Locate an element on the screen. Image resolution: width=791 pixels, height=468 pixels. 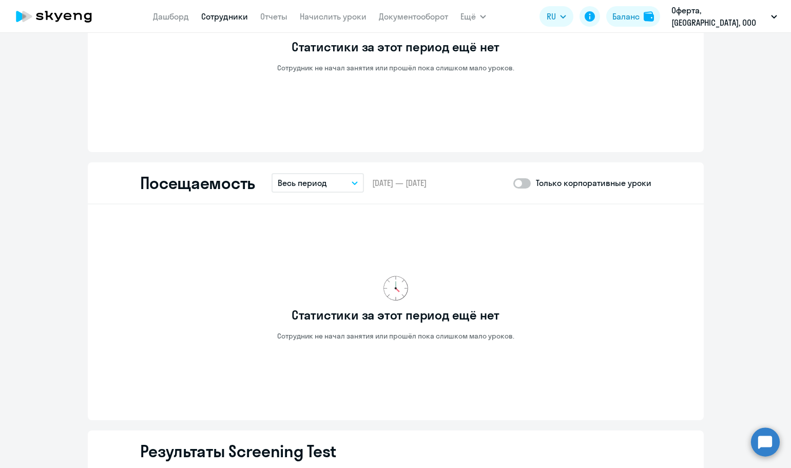
a: Документооборот is located at coordinates (413, 16).